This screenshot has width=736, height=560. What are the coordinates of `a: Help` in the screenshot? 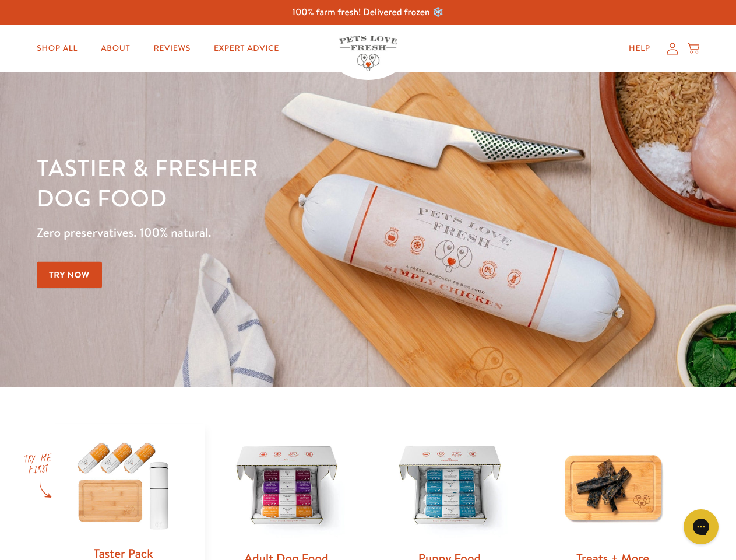 It's located at (639, 48).